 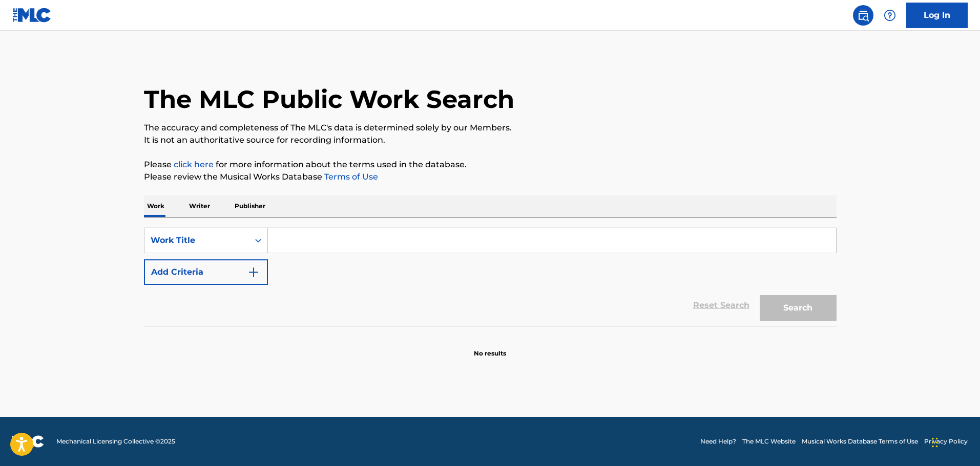 What do you see at coordinates (955, 441) in the screenshot?
I see `div: Chat Widget` at bounding box center [955, 441].